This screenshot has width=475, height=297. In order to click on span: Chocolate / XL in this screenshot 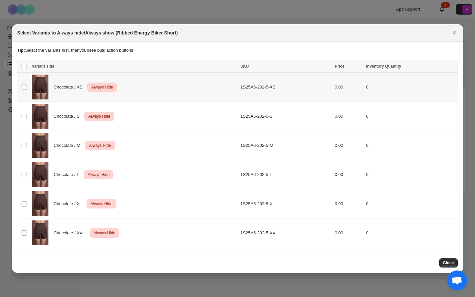, I will do `click(70, 204)`.